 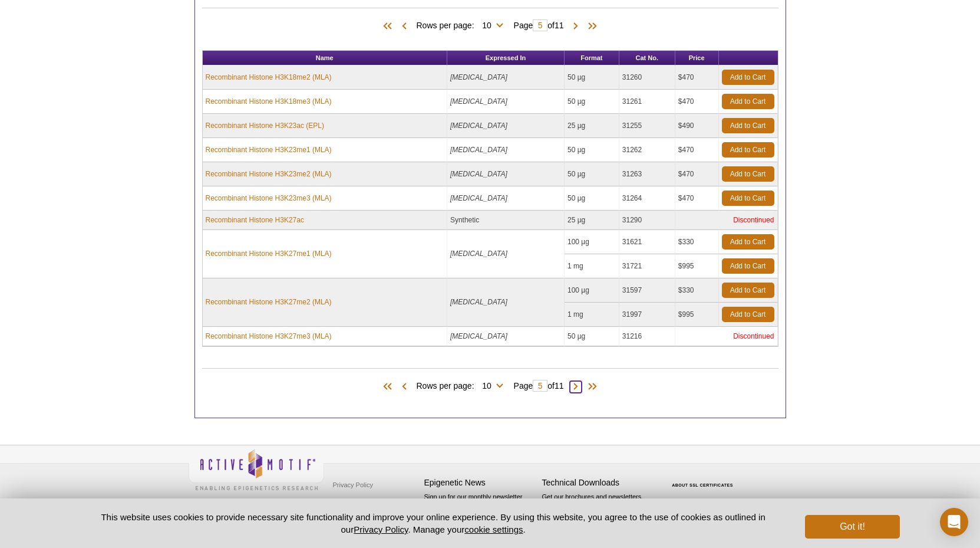 I want to click on td: Synthetic, so click(x=506, y=220).